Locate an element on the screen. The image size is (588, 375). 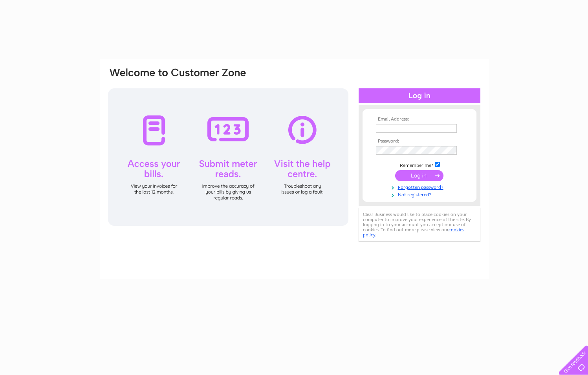
a: Not registered? is located at coordinates (420, 194).